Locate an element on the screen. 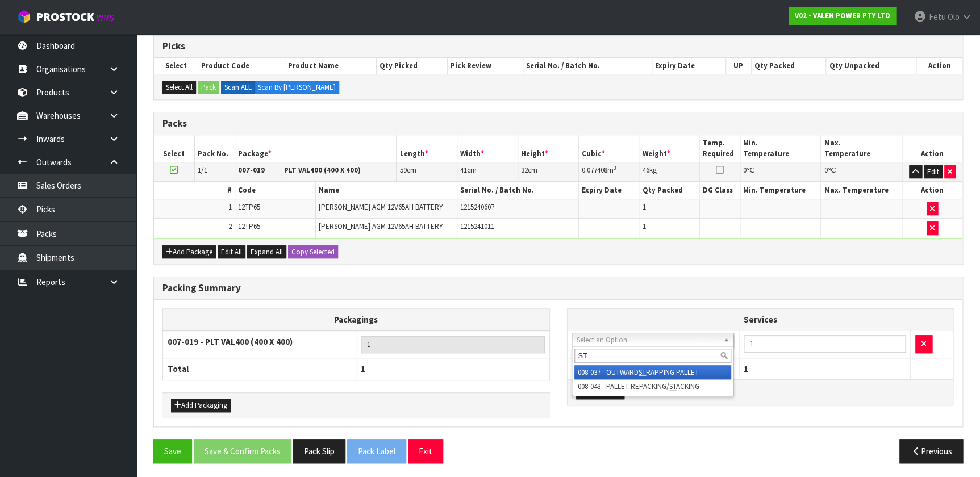 This screenshot has height=477, width=980. th: Package is located at coordinates (315, 148).